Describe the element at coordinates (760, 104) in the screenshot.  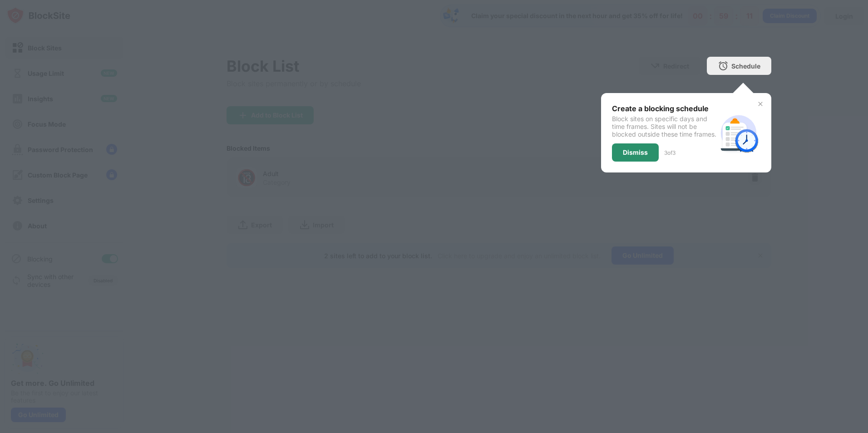
I see `img: x-button.svg` at that location.